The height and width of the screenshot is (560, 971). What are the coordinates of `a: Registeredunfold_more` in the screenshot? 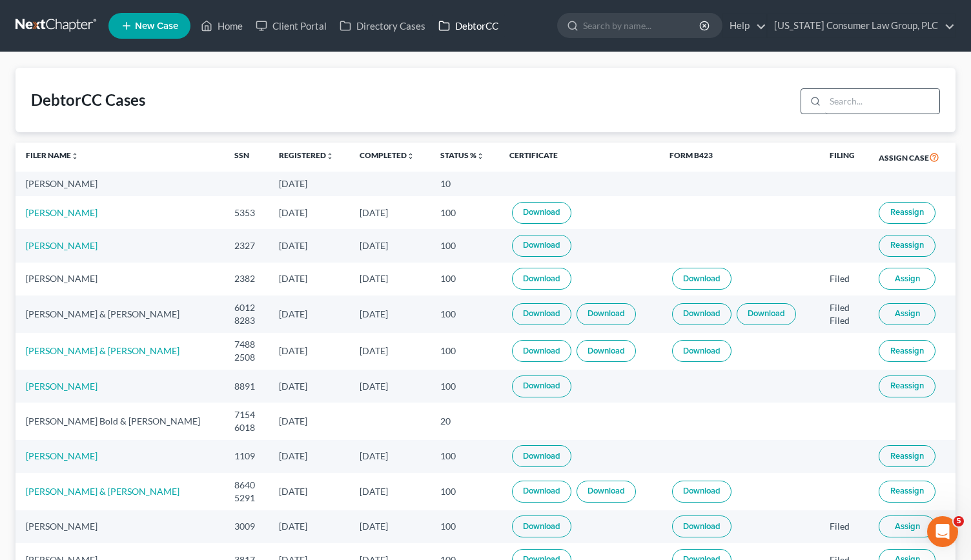 It's located at (306, 155).